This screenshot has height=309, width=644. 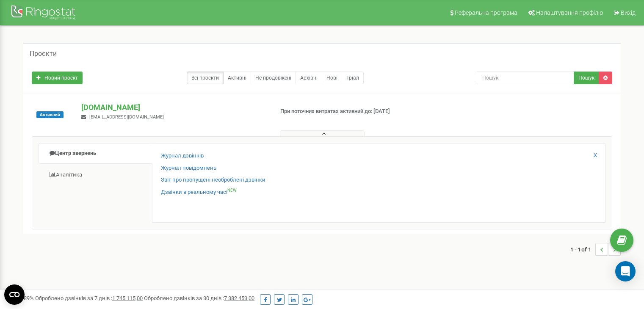 I want to click on a: Активні, so click(x=237, y=78).